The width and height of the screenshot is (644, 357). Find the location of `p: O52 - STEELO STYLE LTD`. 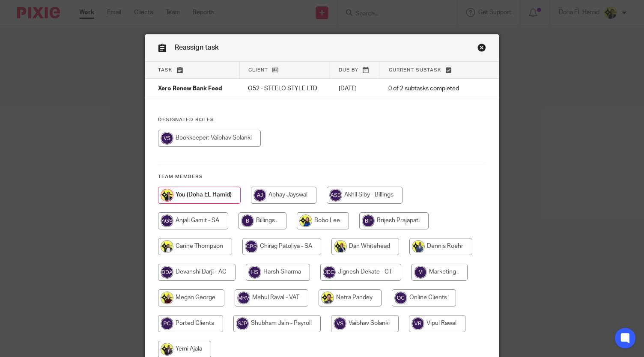

p: O52 - STEELO STYLE LTD is located at coordinates (284, 88).